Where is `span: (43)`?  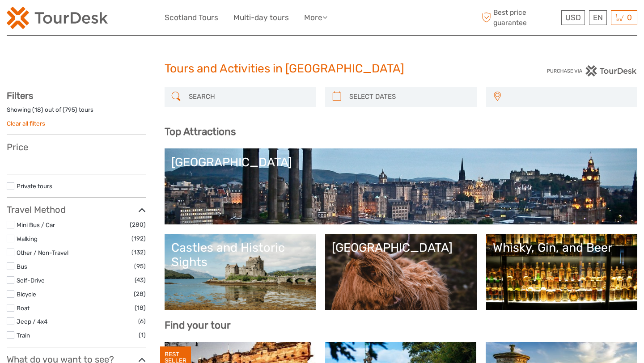 span: (43) is located at coordinates (140, 280).